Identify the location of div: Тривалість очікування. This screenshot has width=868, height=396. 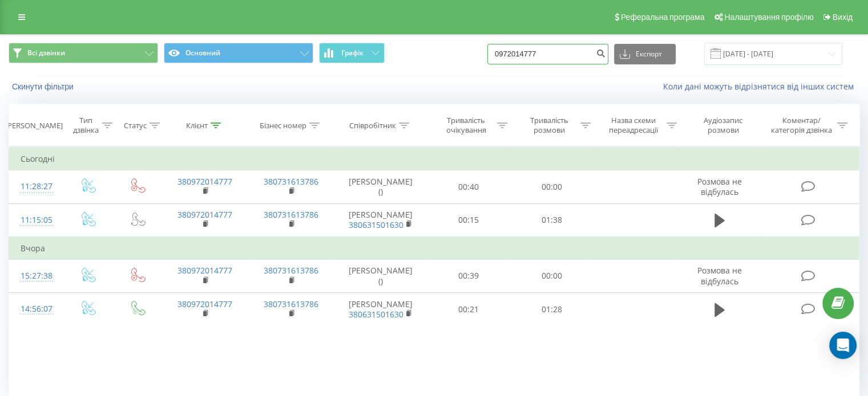
(466, 125).